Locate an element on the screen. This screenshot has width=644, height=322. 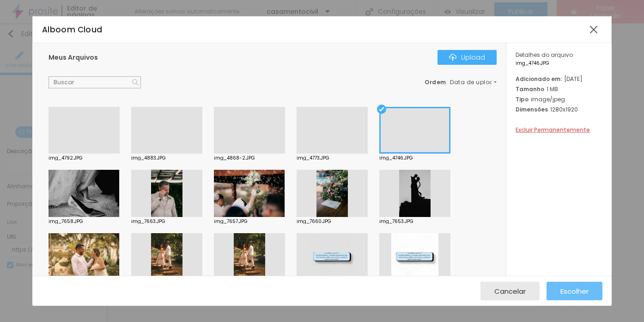
div: img_4792.JPG is located at coordinates (84, 158).